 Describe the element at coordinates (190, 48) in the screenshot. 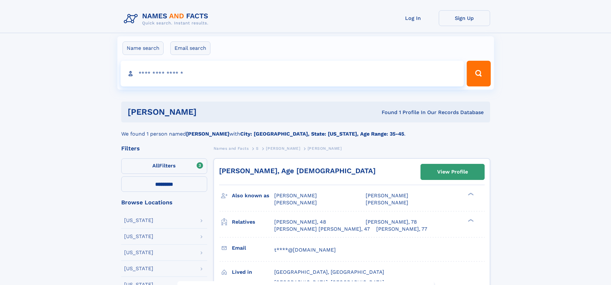

I see `label: Email search` at that location.